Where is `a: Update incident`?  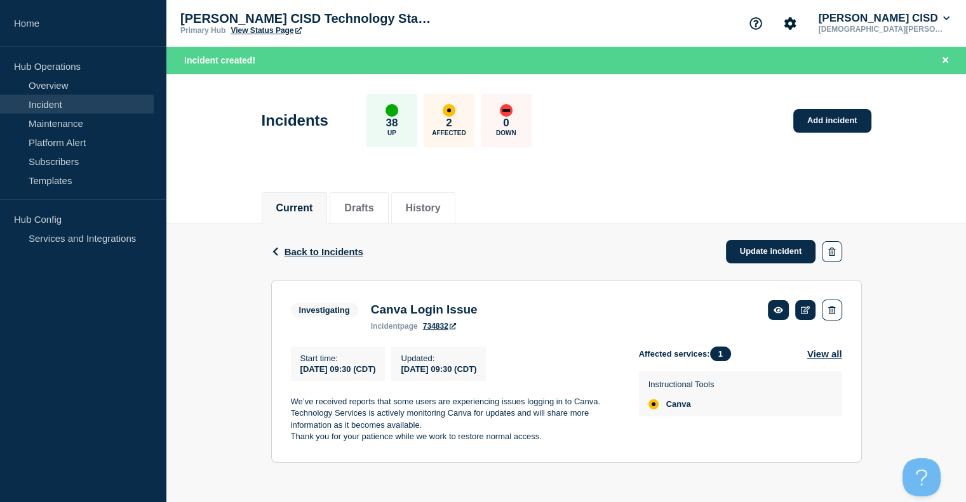 a: Update incident is located at coordinates (771, 252).